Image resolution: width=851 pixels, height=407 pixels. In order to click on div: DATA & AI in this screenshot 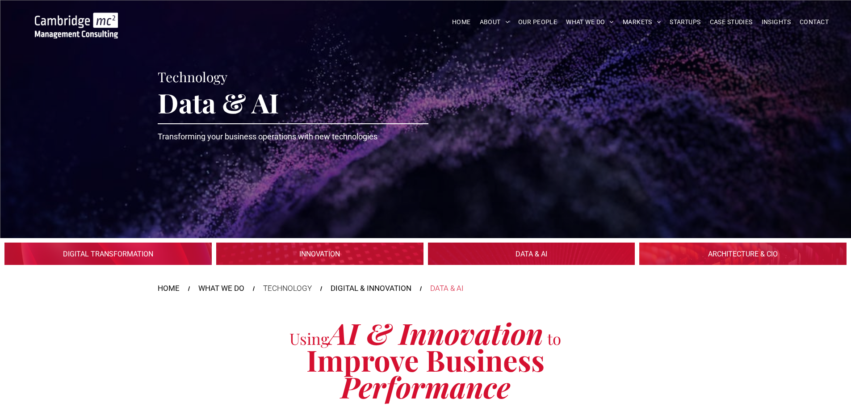, I will do `click(447, 288)`.